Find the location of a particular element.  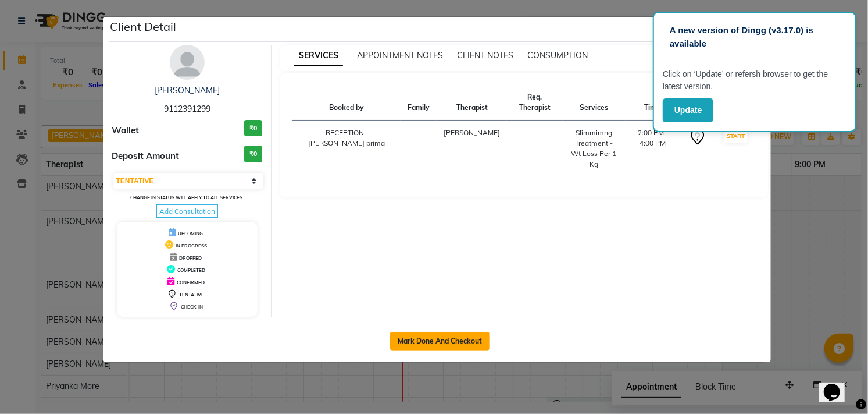

div: Slimmimng Treatment - Wt Loss Per 1 Kg is located at coordinates (594, 148).